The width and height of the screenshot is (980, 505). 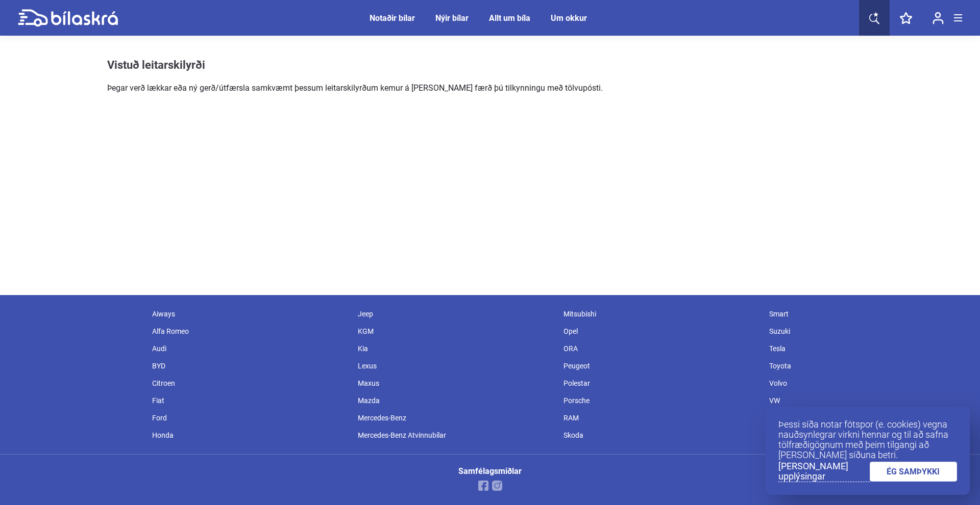 What do you see at coordinates (509, 18) in the screenshot?
I see `div: Allt um bíla` at bounding box center [509, 18].